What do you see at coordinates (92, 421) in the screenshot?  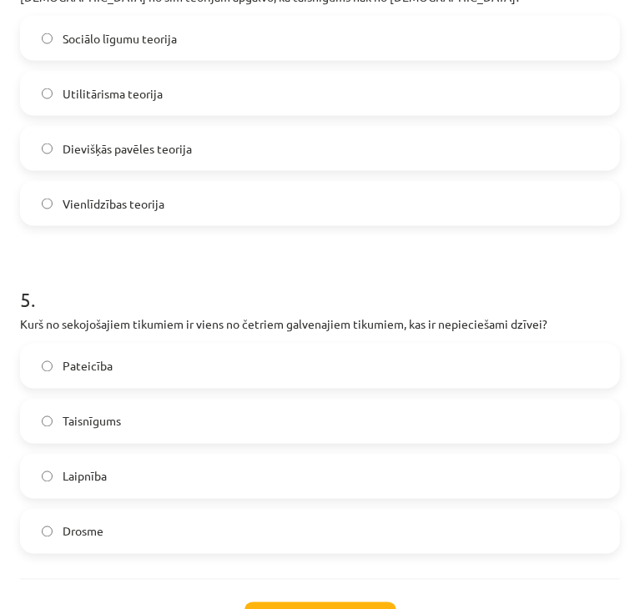 I see `span: Taisnīgums` at bounding box center [92, 421].